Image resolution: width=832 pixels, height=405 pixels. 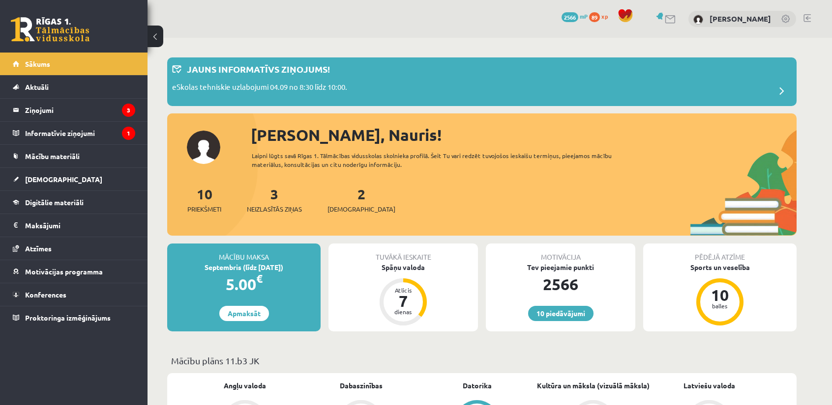 I want to click on a: Angļu valoda, so click(x=245, y=386).